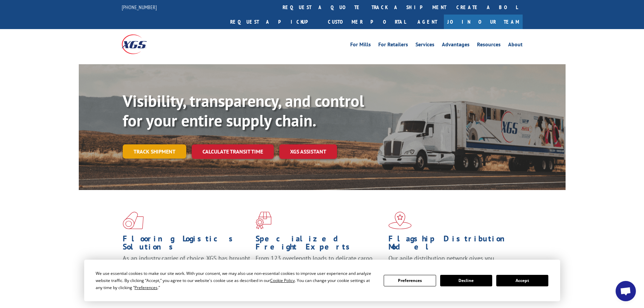 The image size is (644, 308). I want to click on span: As an industry carrier of choice, XGS has brought innovation and dedication to flooring logistics..., so click(186, 266).